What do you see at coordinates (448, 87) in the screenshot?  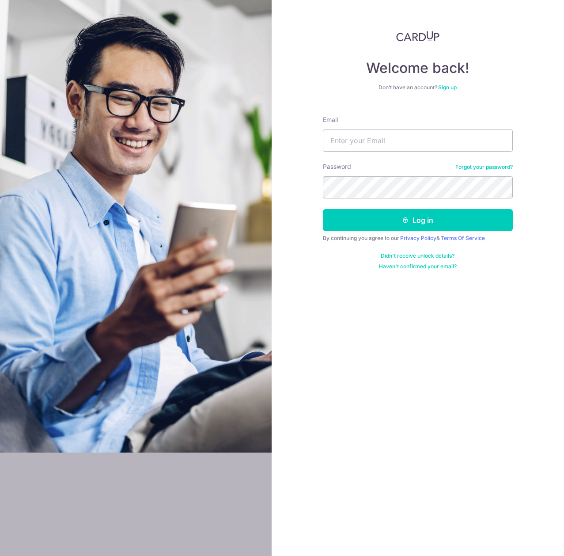 I see `a: Sign up` at bounding box center [448, 87].